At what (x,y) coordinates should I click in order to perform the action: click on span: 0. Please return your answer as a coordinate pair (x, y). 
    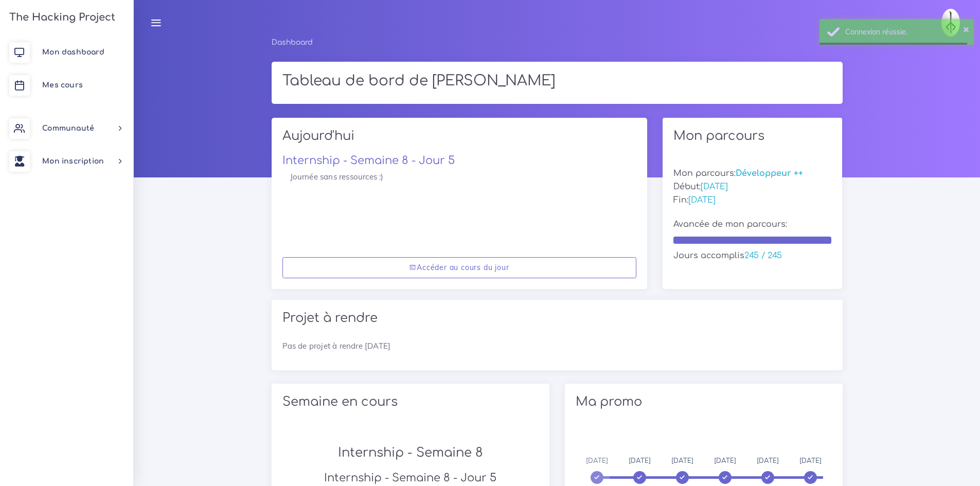
    Looking at the image, I should click on (597, 477).